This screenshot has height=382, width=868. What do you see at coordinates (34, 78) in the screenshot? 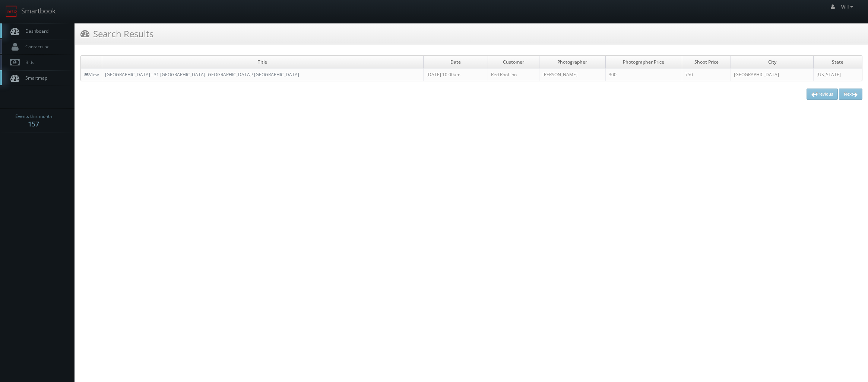
I see `span: Smartmap` at bounding box center [34, 78].